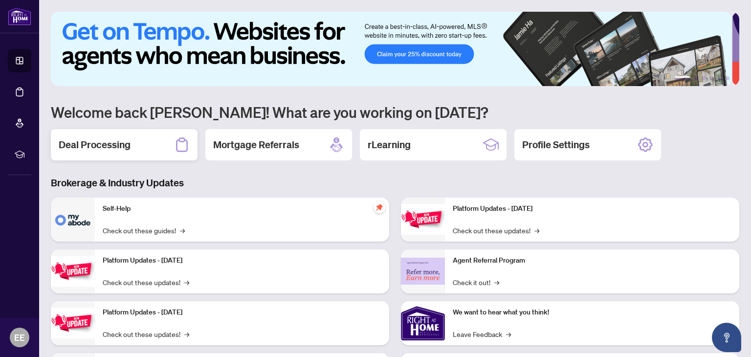 This screenshot has width=751, height=357. Describe the element at coordinates (727, 78) in the screenshot. I see `button: 6` at that location.